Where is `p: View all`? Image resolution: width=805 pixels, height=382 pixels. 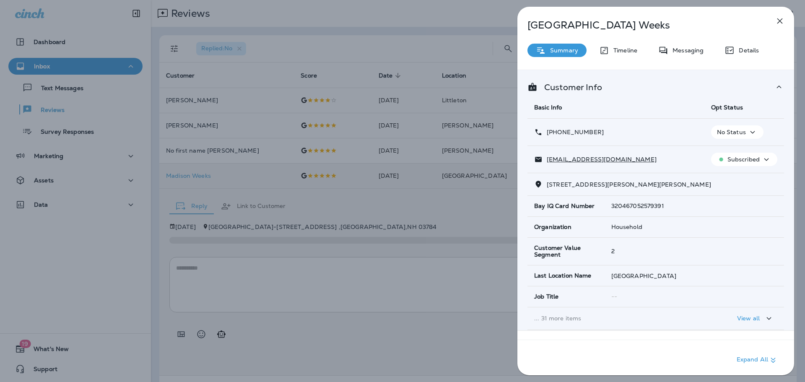 p: View all is located at coordinates (748, 318).